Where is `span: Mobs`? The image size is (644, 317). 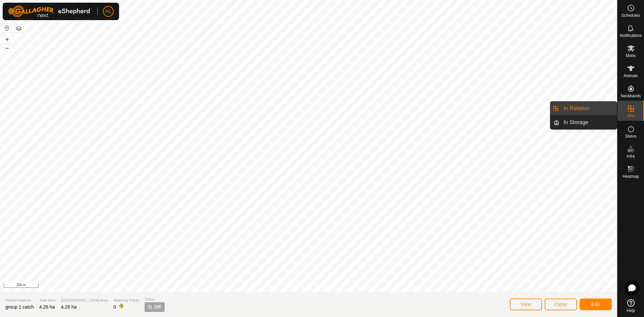
span: Mobs is located at coordinates (631, 56).